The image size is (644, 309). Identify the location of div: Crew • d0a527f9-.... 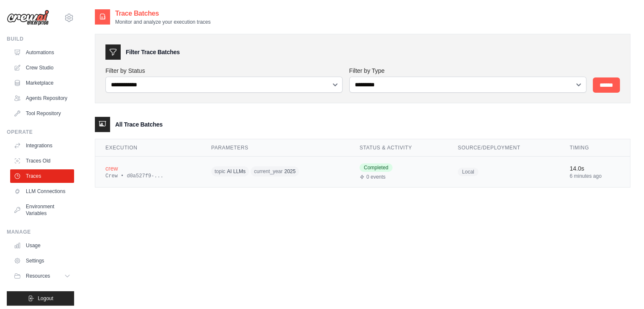
(148, 176).